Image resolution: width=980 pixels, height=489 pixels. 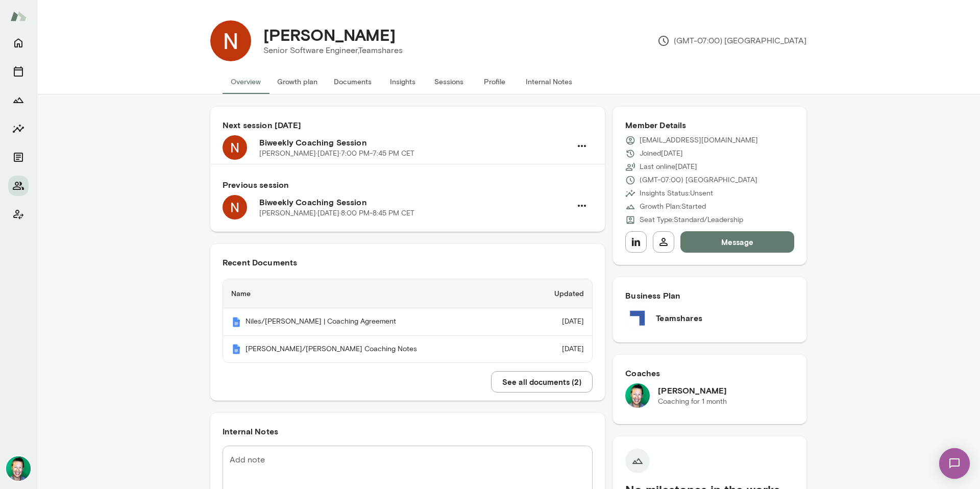 I want to click on th: Name, so click(x=373, y=293).